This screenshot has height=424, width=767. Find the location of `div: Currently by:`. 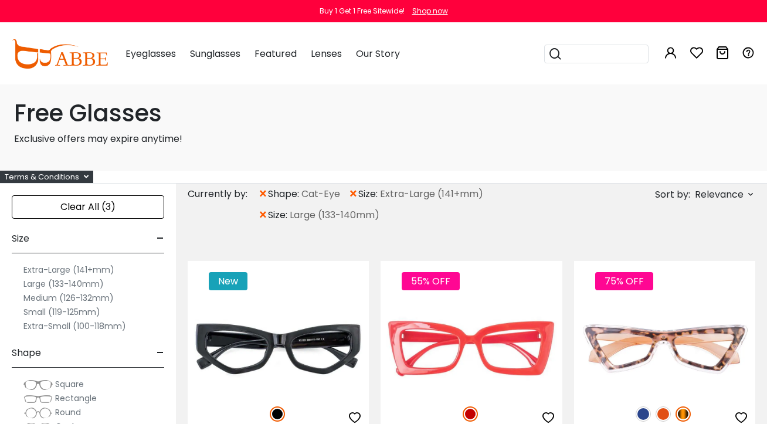

div: Currently by: is located at coordinates (223, 194).